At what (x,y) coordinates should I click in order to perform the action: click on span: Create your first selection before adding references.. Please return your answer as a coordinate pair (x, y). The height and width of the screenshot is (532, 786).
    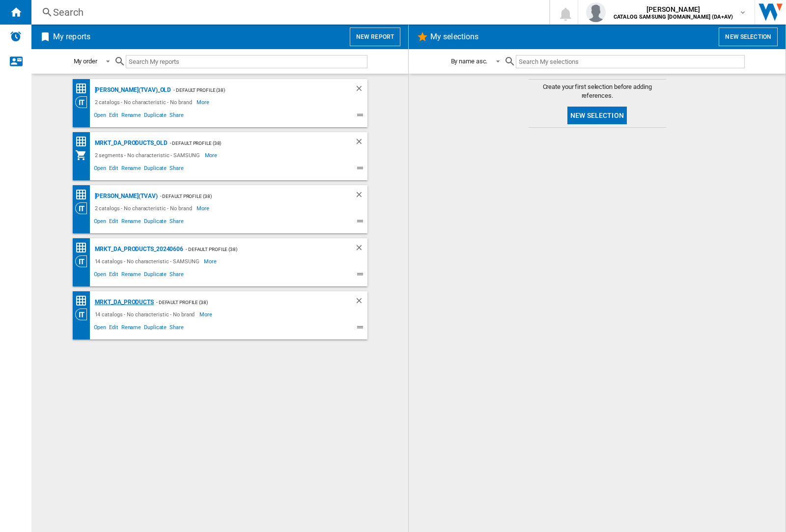
    Looking at the image, I should click on (598, 91).